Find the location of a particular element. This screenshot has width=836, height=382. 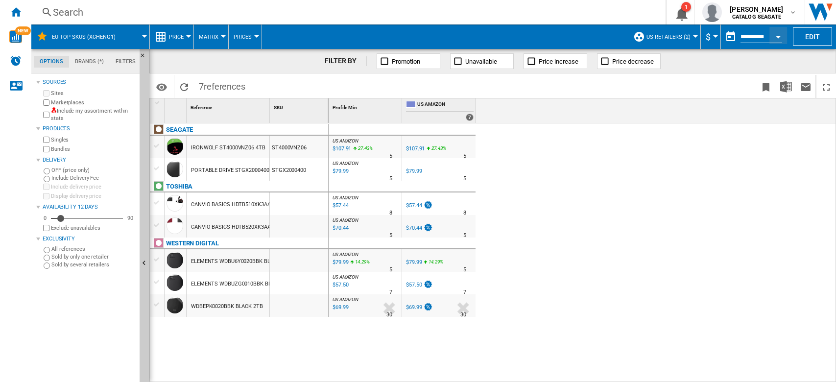

img: alerts-logo.svg is located at coordinates (16, 61).